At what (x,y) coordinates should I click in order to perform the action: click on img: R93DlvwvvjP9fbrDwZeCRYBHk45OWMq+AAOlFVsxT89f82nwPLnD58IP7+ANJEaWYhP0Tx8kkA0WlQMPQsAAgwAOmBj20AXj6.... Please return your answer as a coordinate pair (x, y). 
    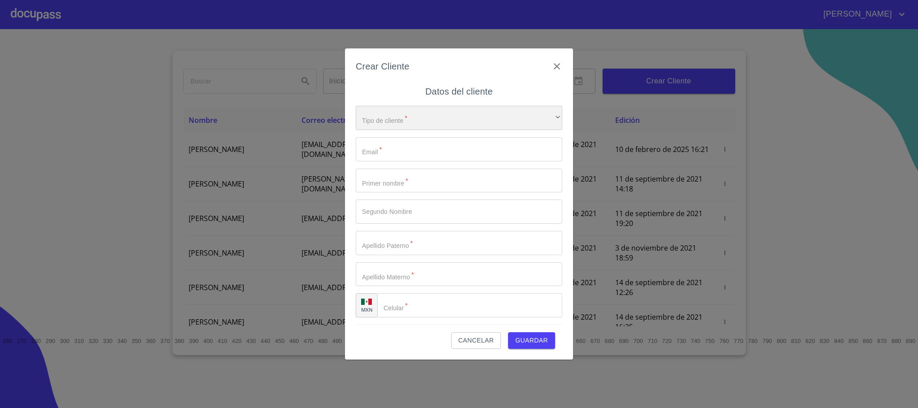
    Looking at the image, I should click on (367, 302).